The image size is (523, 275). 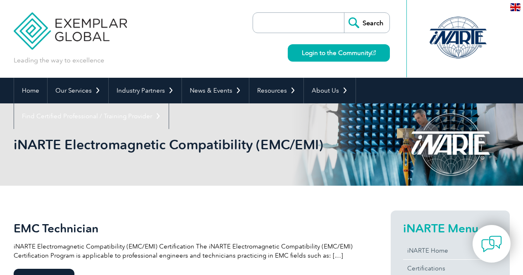 I want to click on a: News & Events, so click(x=215, y=91).